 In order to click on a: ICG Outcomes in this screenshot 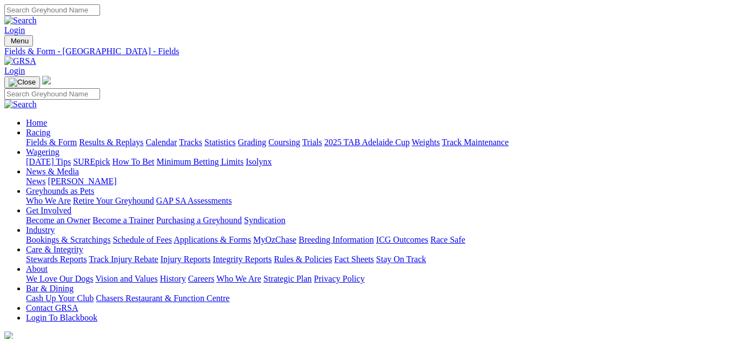, I will do `click(402, 239)`.